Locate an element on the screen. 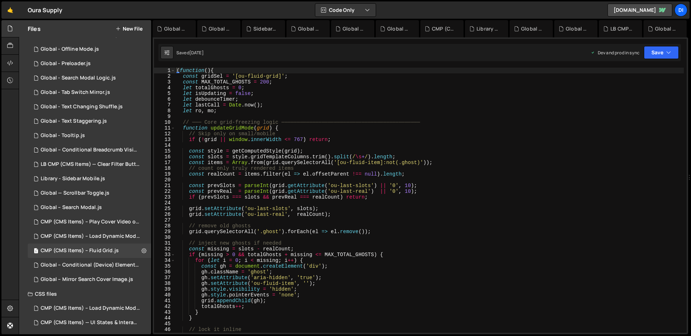 The image size is (691, 336). div: 14937/43533.css is located at coordinates (91, 323).